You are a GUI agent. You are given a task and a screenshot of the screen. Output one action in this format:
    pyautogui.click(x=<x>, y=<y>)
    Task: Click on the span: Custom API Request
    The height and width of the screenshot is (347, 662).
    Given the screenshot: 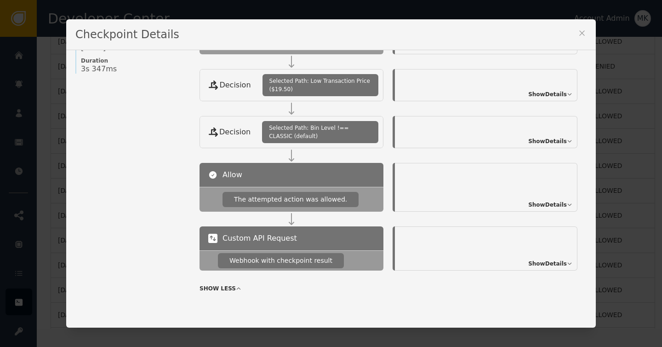 What is the action you would take?
    pyautogui.click(x=260, y=238)
    